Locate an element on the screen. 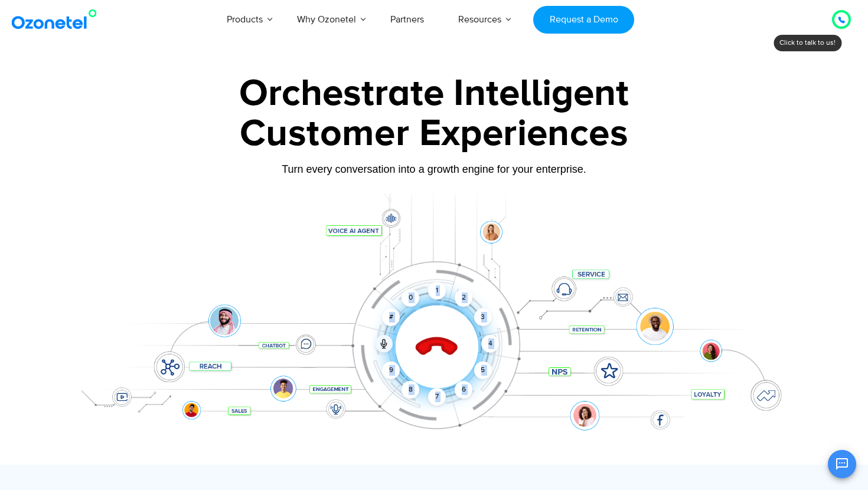  div: 5 is located at coordinates (482, 370).